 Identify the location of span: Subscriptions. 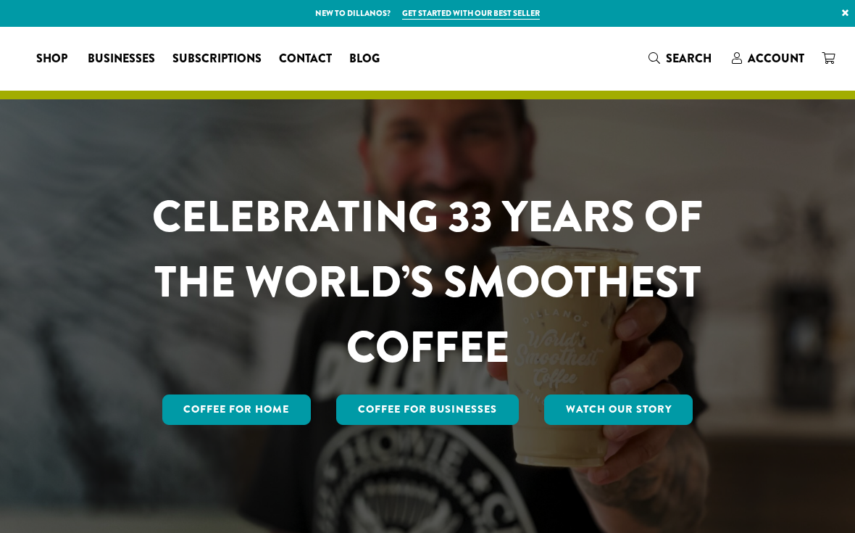
(217, 59).